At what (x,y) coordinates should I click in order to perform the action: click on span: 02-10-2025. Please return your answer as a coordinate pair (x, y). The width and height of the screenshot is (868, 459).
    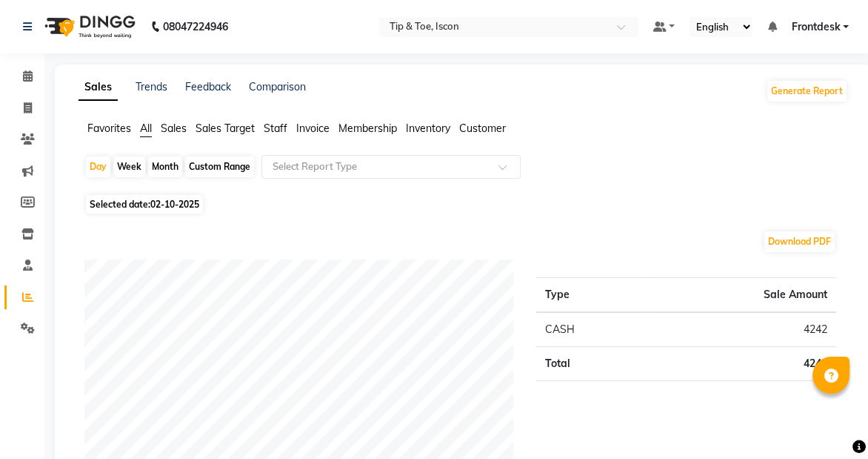
    Looking at the image, I should click on (174, 204).